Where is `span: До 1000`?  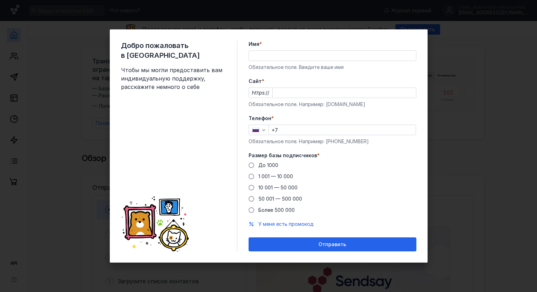
span: До 1000 is located at coordinates (268, 165).